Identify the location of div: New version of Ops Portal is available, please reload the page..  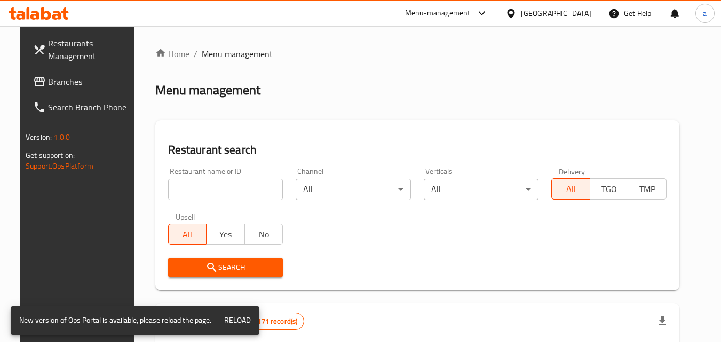
(115, 320).